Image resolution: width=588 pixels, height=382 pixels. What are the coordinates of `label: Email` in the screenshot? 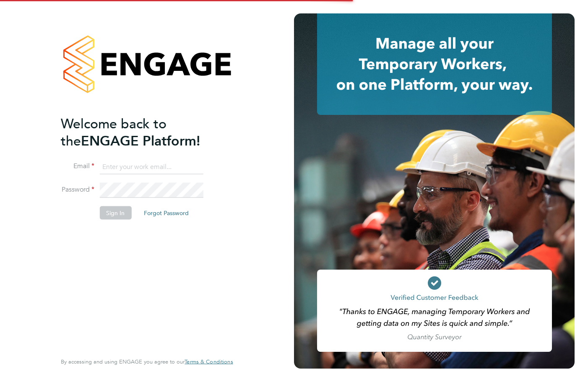 It's located at (77, 166).